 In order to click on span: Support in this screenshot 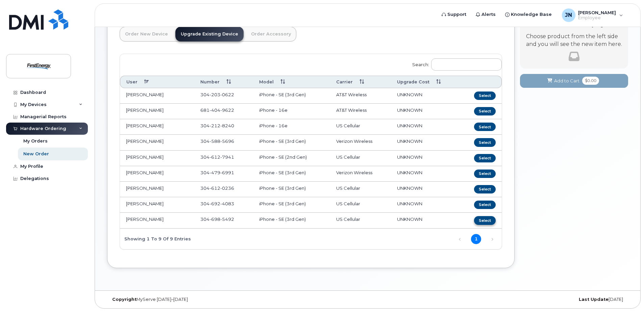, I will do `click(457, 15)`.